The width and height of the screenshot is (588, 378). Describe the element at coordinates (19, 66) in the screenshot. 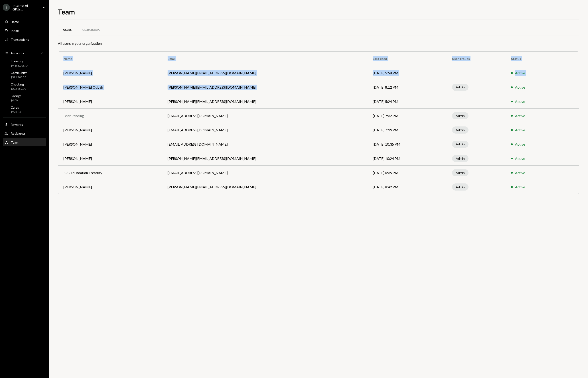

I see `div: $9,183,008.14` at that location.